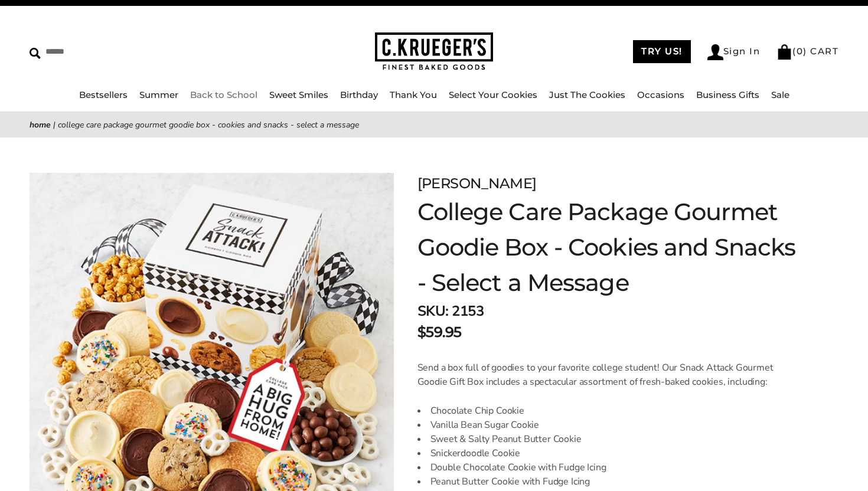 This screenshot has width=868, height=491. Describe the element at coordinates (104, 94) in the screenshot. I see `a: Bestsellers` at that location.